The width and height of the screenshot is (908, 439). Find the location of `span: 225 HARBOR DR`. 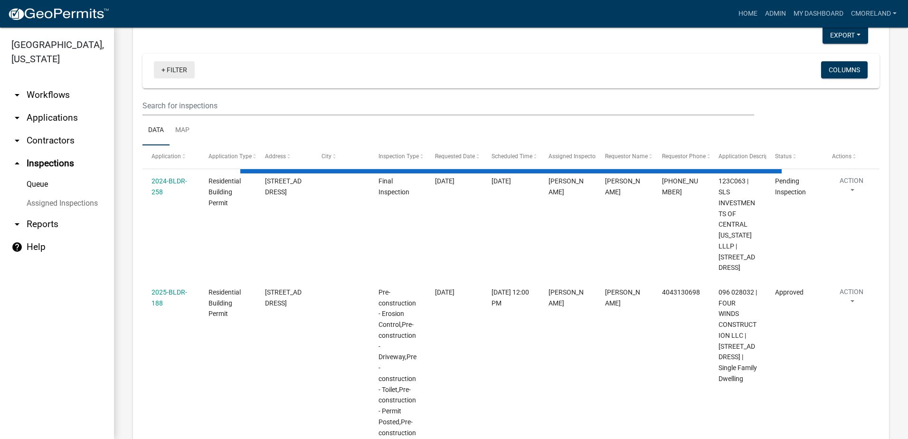

span: 225 HARBOR DR is located at coordinates (283, 186).